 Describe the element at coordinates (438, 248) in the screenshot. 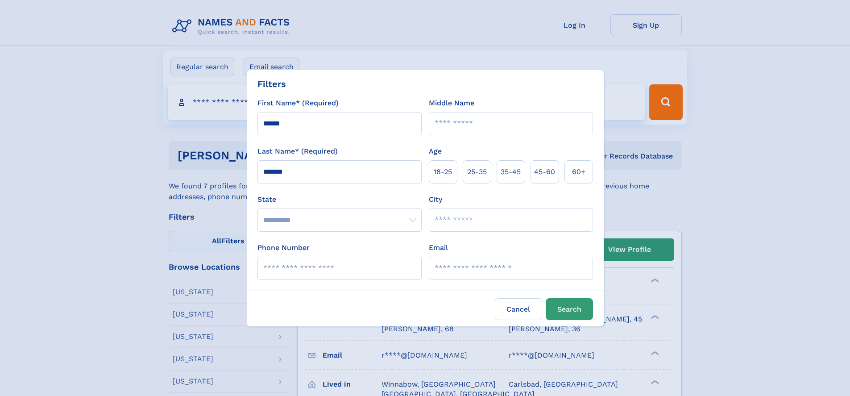

I see `label: Email` at that location.